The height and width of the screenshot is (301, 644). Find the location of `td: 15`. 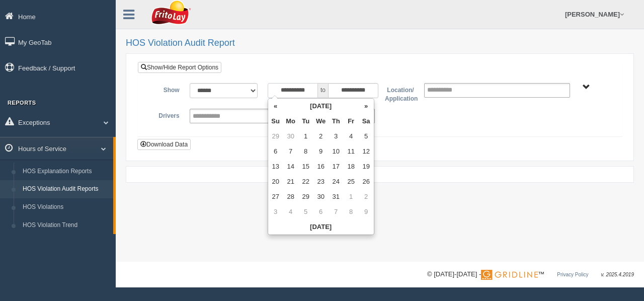

td: 15 is located at coordinates (306, 167).